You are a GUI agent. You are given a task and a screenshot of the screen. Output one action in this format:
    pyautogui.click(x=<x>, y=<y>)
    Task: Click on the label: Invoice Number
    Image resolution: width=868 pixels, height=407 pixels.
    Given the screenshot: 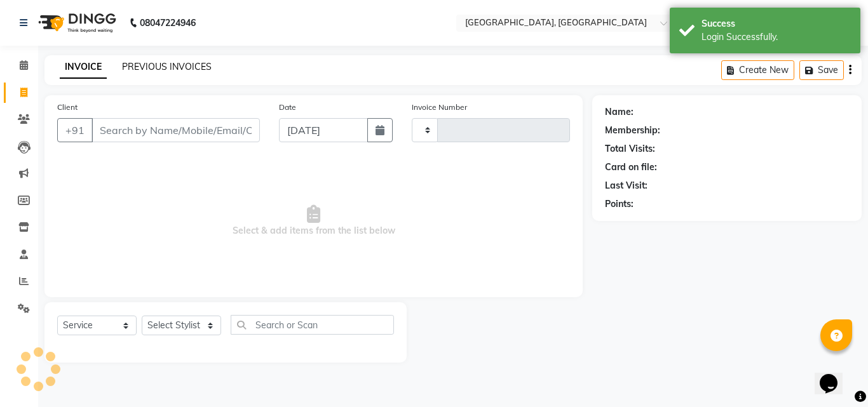 What is the action you would take?
    pyautogui.click(x=439, y=107)
    